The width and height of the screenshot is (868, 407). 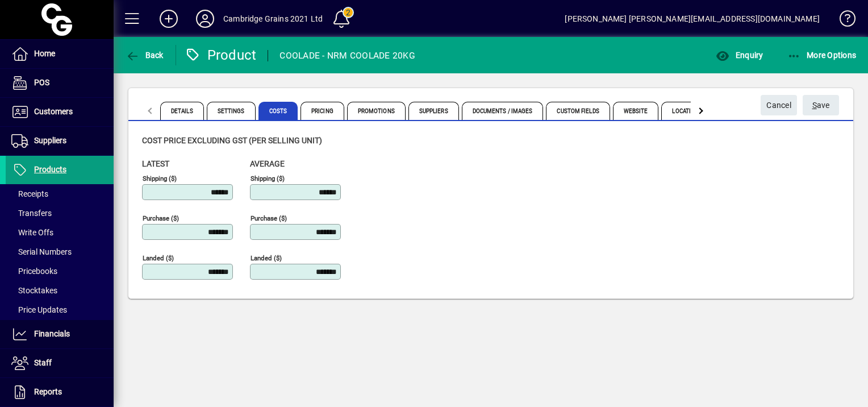 I want to click on div: Cambridge Grains 2021 Ltd, so click(x=273, y=19).